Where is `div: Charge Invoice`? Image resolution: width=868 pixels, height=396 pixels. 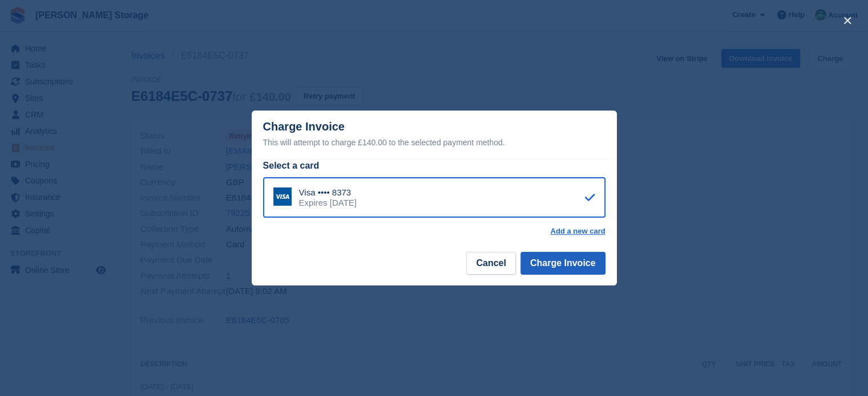 div: Charge Invoice is located at coordinates (434, 135).